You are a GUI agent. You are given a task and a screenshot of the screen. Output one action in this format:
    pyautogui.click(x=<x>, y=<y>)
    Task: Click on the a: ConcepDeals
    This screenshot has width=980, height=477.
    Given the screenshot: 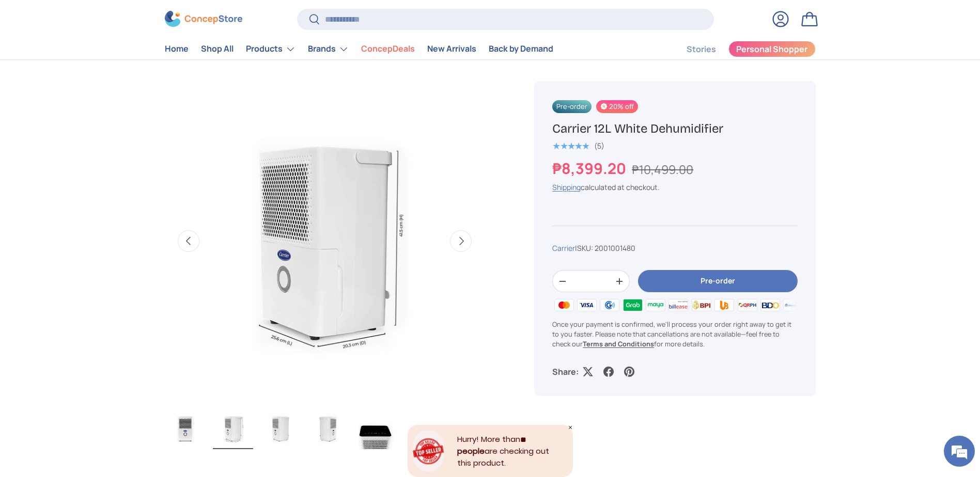 What is the action you would take?
    pyautogui.click(x=388, y=49)
    